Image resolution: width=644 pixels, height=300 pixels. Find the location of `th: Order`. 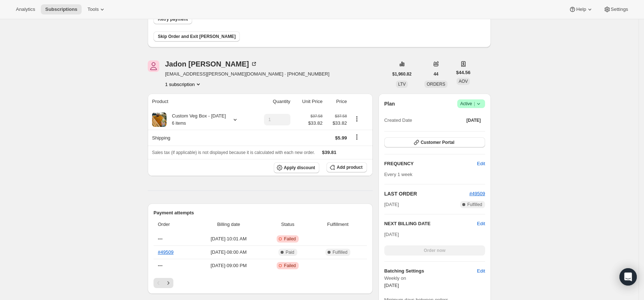

th: Order is located at coordinates (173, 225).